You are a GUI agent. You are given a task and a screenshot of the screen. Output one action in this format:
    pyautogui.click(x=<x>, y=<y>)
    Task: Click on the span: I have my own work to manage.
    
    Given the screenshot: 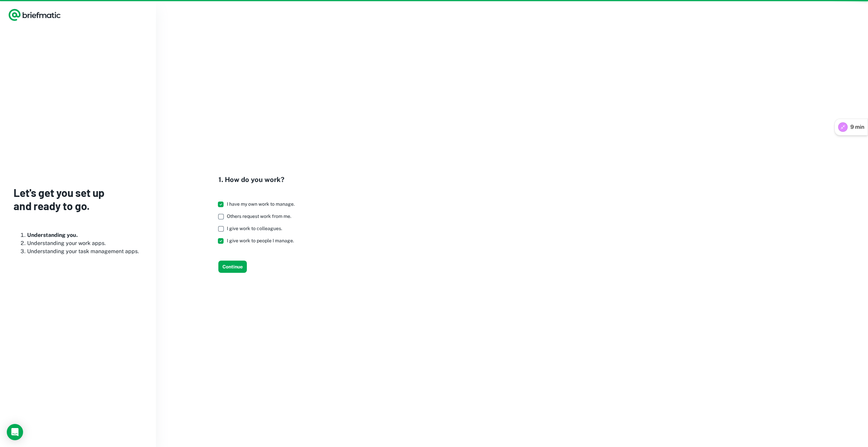 What is the action you would take?
    pyautogui.click(x=261, y=204)
    